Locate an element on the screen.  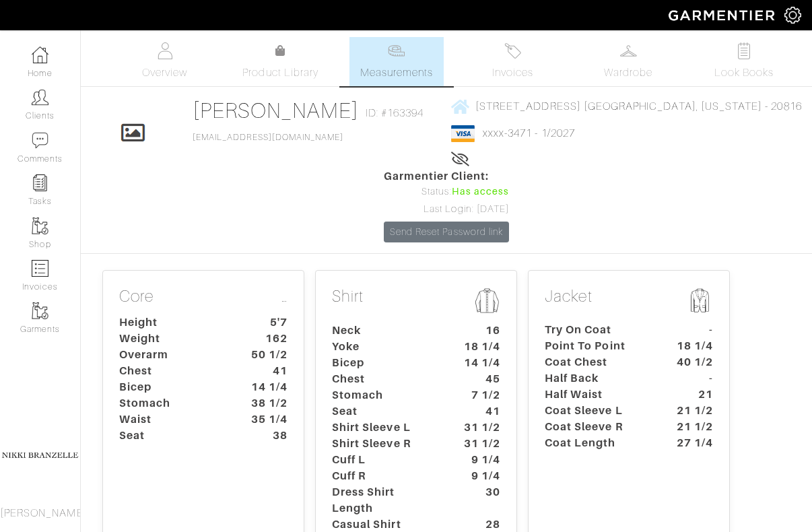
img: gear-icon-white-bd11855cb880d31180b6d7d6211b90ccbf57a29d726f0c71d8c61bd08dd39cc2.png is located at coordinates (792, 15).